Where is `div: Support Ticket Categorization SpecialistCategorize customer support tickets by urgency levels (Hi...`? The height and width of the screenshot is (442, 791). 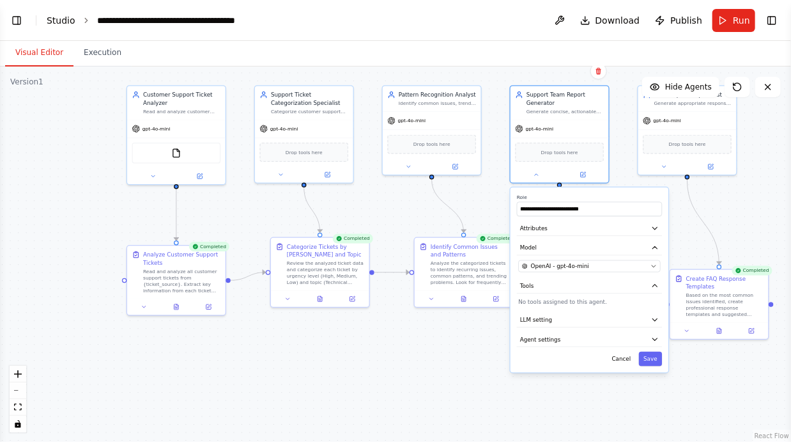 div: Support Ticket Categorization SpecialistCategorize customer support tickets by urgency levels (Hi... is located at coordinates (304, 134).